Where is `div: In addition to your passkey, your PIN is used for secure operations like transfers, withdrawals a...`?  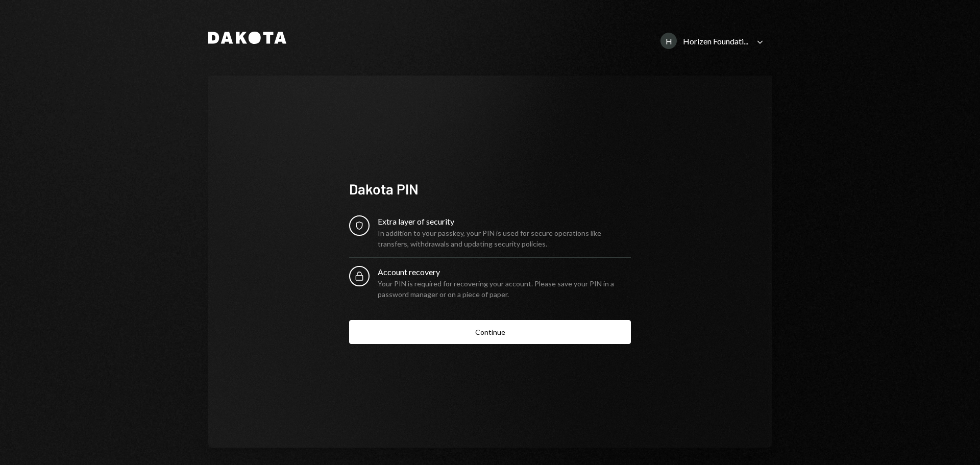 div: In addition to your passkey, your PIN is used for secure operations like transfers, withdrawals a... is located at coordinates (504, 238).